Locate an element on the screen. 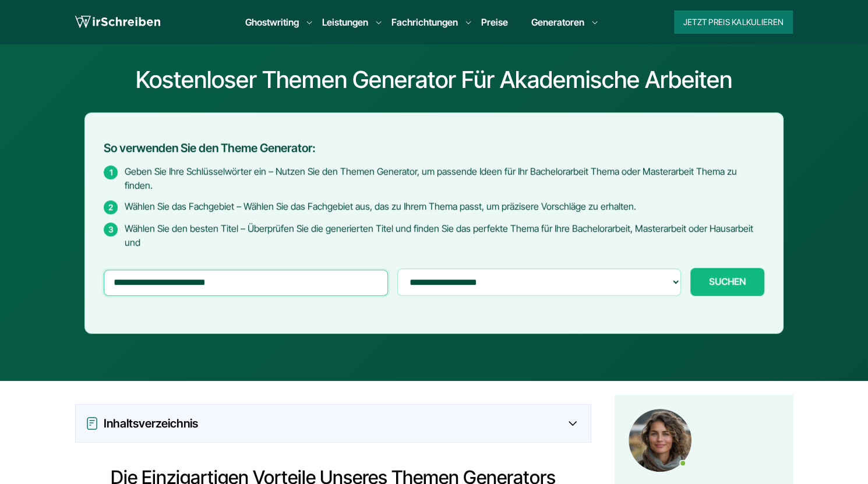 The image size is (868, 484). button: SUCHEN is located at coordinates (727, 282).